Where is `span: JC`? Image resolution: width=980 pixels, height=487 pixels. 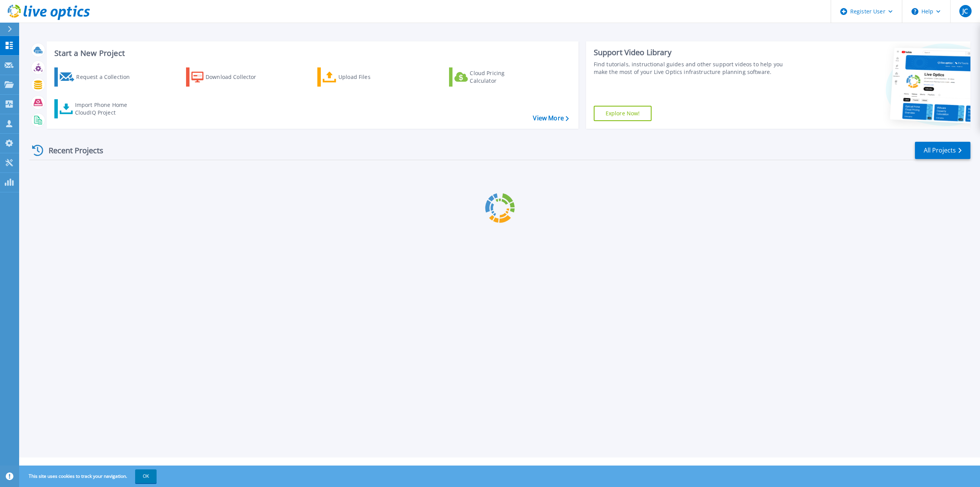 span: JC is located at coordinates (965, 11).